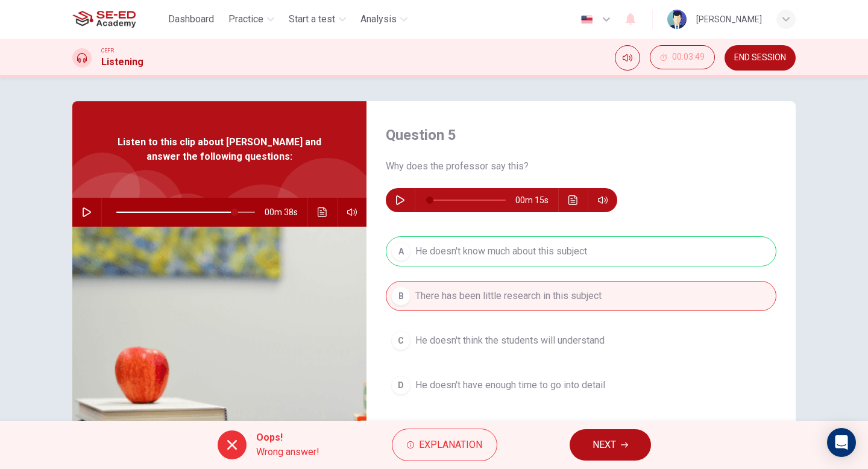 This screenshot has width=868, height=469. Describe the element at coordinates (288, 452) in the screenshot. I see `span: Wrong answer!` at that location.